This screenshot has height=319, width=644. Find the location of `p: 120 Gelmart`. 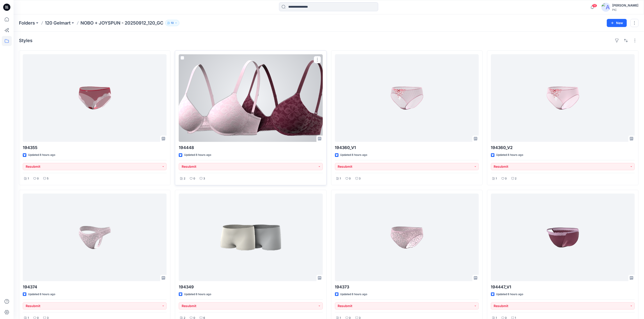

p: 120 Gelmart is located at coordinates (58, 23).